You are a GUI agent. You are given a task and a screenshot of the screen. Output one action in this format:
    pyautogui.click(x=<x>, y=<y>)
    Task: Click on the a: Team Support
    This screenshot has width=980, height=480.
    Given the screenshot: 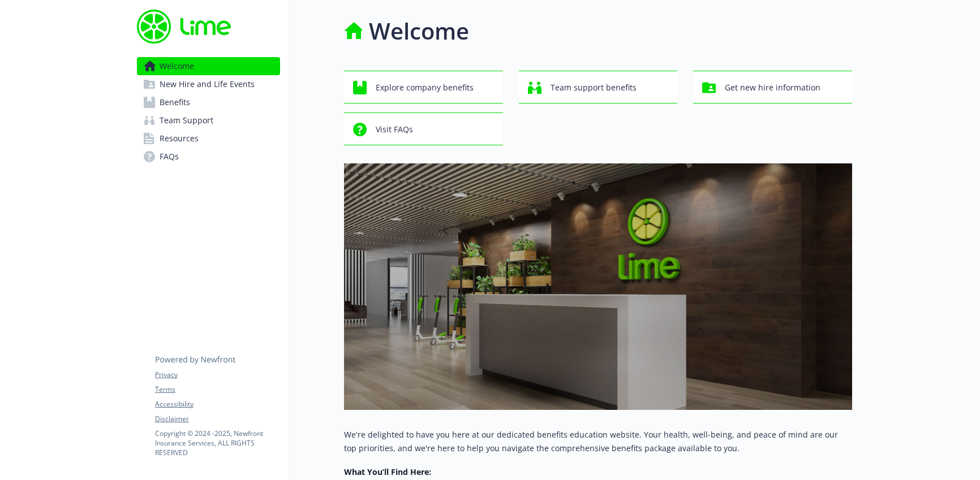 What is the action you would take?
    pyautogui.click(x=209, y=120)
    